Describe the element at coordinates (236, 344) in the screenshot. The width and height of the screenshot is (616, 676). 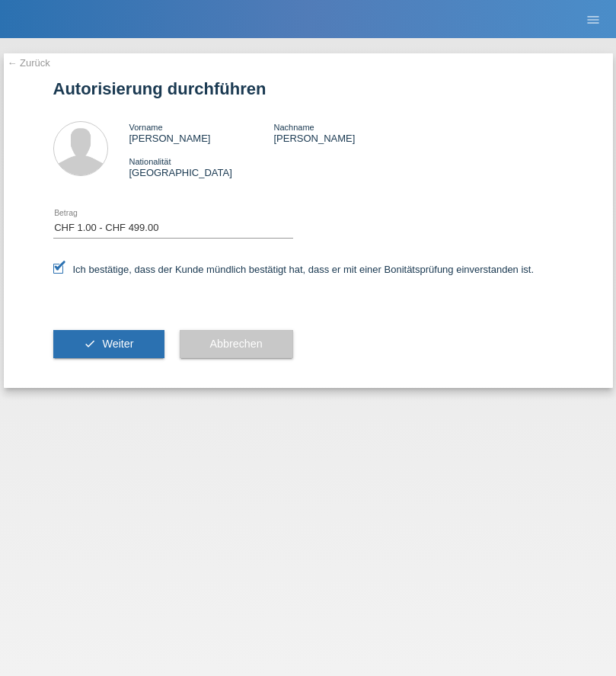
I see `span: Abbrechen` at that location.